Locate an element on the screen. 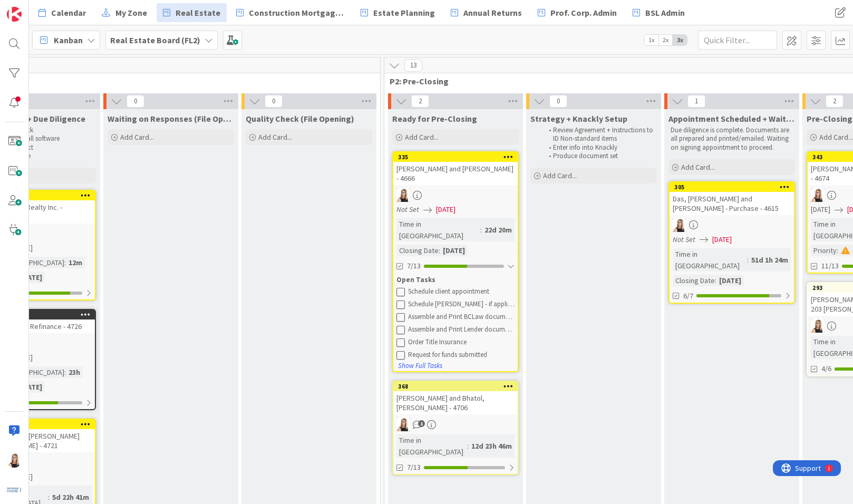 This screenshot has height=504, width=853. a: Construction Mortgages - Draws is located at coordinates (291, 13).